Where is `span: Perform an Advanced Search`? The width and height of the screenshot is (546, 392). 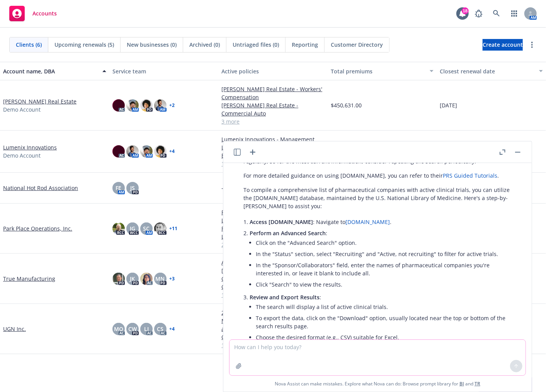
span: Perform an Advanced Search is located at coordinates (288, 233).